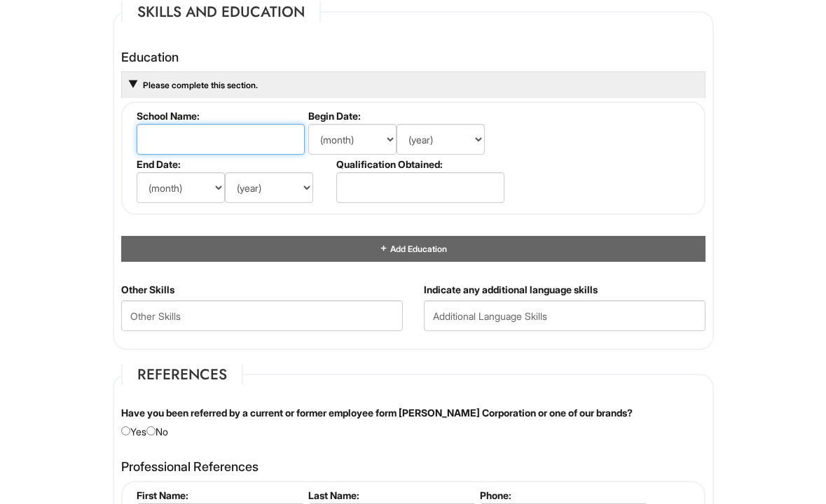  Describe the element at coordinates (262, 316) in the screenshot. I see `input: Other Skills` at that location.